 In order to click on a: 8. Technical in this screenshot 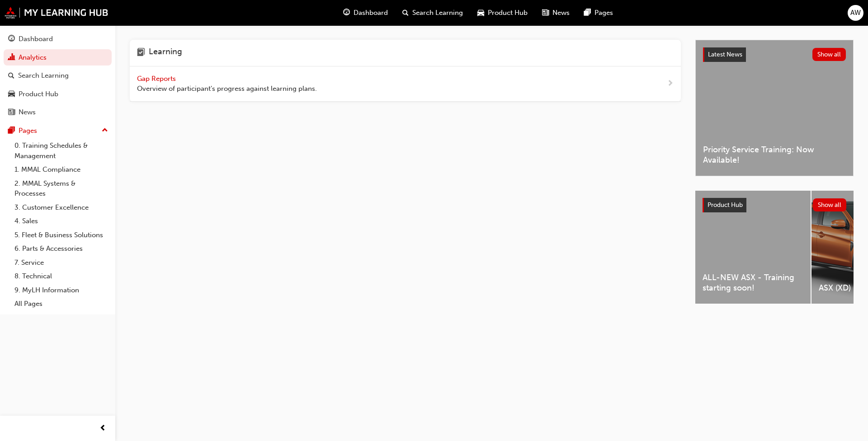, I will do `click(61, 276)`.